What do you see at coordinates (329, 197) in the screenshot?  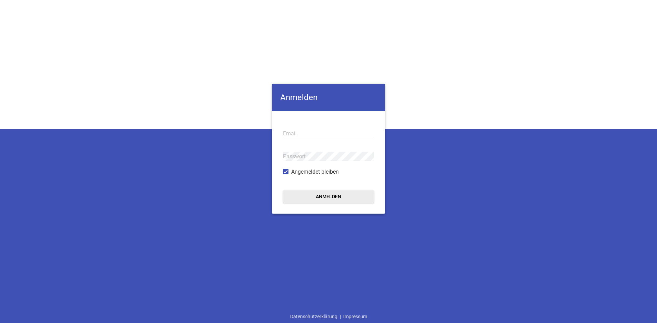 I see `button: Anmelden` at bounding box center [329, 197].